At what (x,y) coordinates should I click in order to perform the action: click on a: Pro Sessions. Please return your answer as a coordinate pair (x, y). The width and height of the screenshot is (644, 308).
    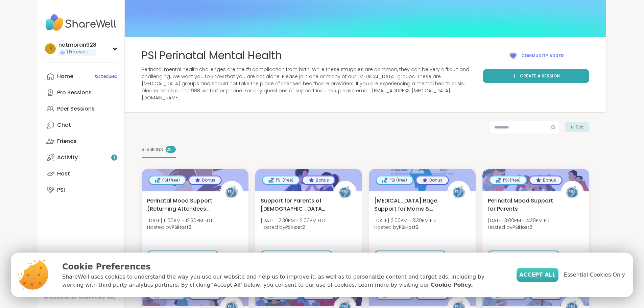
    Looking at the image, I should click on (81, 92).